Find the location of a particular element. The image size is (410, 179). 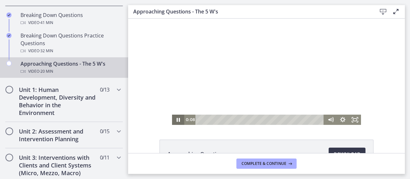

span: Complete & continue is located at coordinates (264, 164).